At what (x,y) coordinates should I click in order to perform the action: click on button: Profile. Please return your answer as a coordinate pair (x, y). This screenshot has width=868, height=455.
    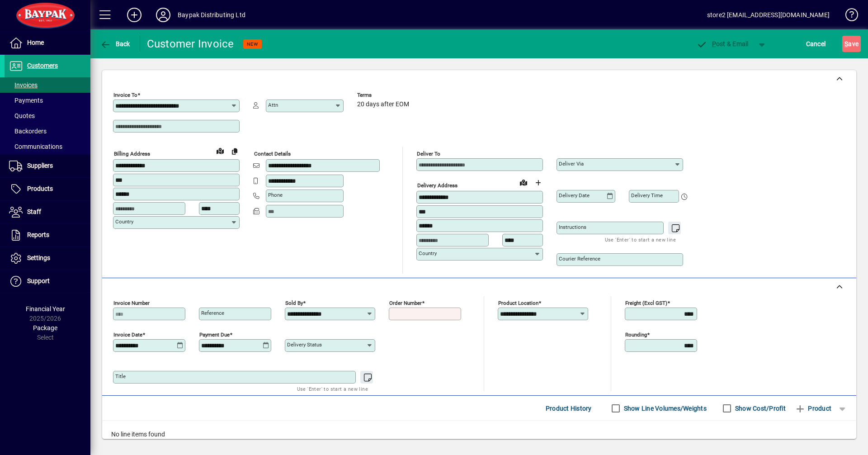
    Looking at the image, I should click on (163, 15).